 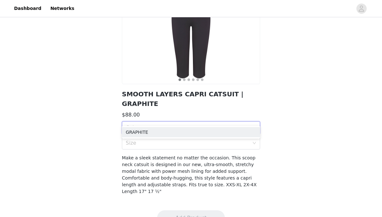 What do you see at coordinates (189, 80) in the screenshot?
I see `button: 3` at bounding box center [189, 80].